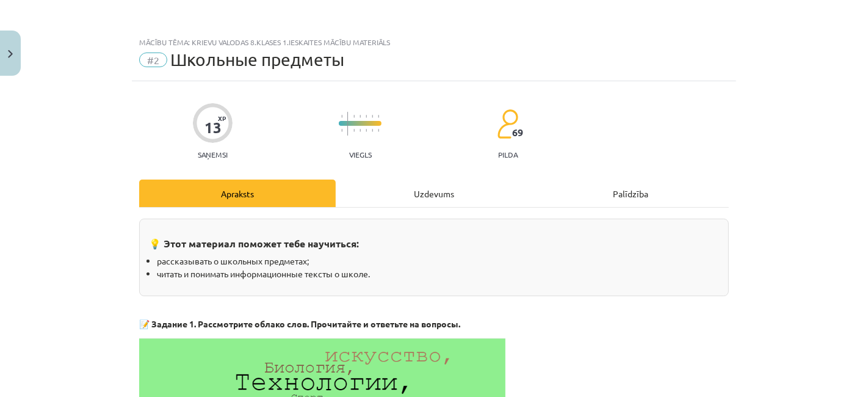 The height and width of the screenshot is (397, 868). I want to click on span: XP, so click(222, 118).